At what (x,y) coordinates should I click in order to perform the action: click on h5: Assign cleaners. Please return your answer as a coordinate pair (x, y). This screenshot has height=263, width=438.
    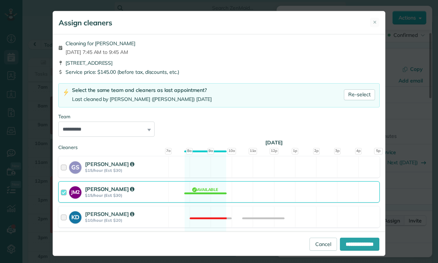
    Looking at the image, I should click on (85, 23).